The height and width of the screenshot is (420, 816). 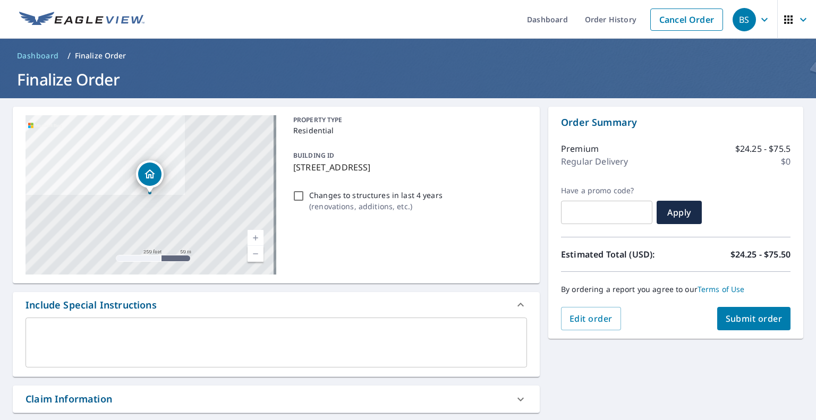 I want to click on span: Dashboard, so click(x=38, y=56).